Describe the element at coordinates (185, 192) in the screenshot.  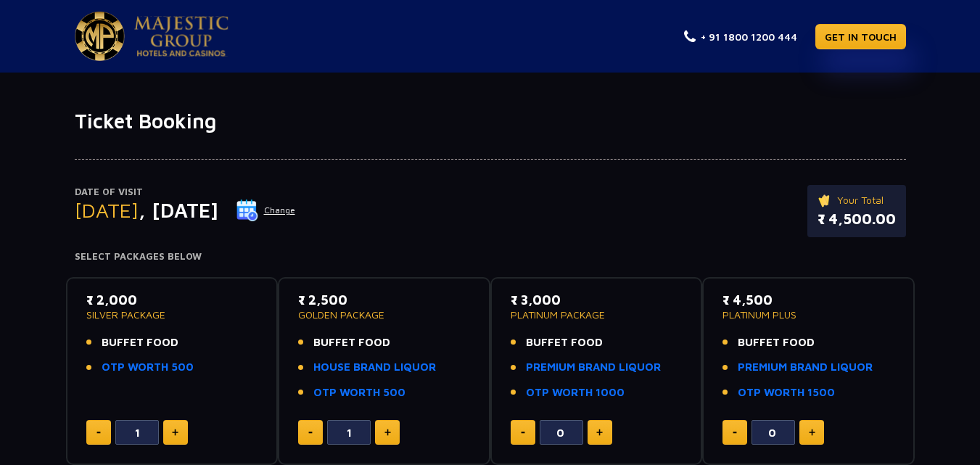
I see `p: Date of Visit` at that location.